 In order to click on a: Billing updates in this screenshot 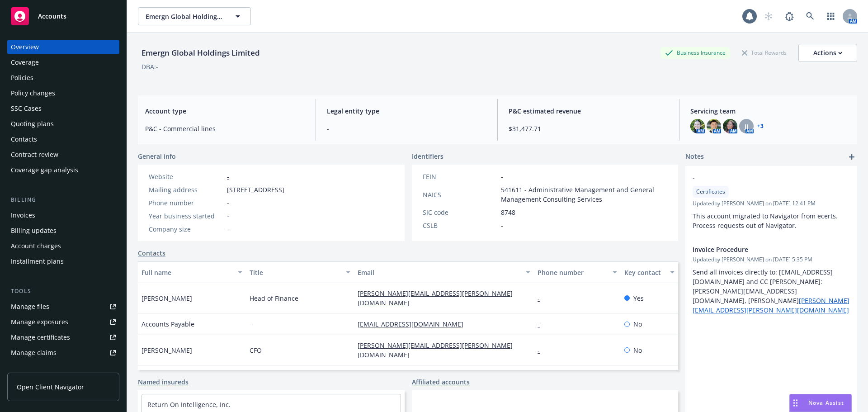, I will do `click(63, 231)`.